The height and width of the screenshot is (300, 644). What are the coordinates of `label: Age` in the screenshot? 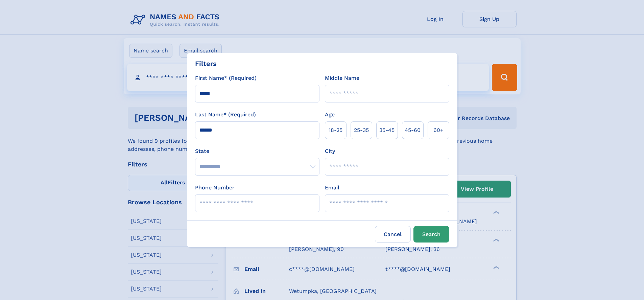 It's located at (330, 114).